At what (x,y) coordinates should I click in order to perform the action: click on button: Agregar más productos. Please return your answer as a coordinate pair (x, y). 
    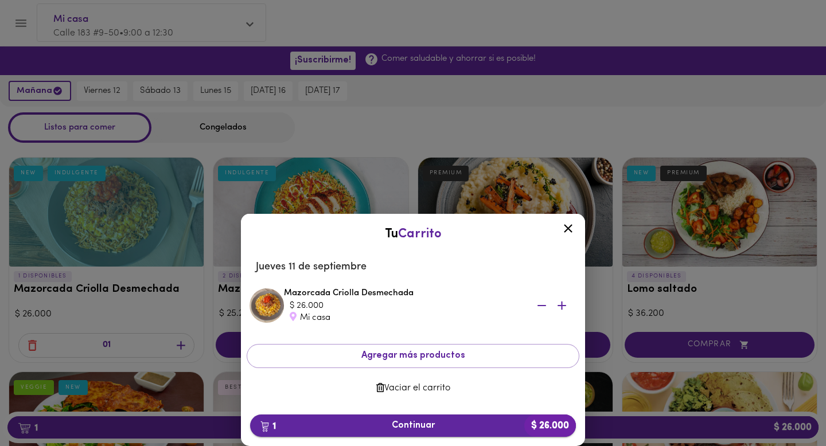
    Looking at the image, I should click on (413, 356).